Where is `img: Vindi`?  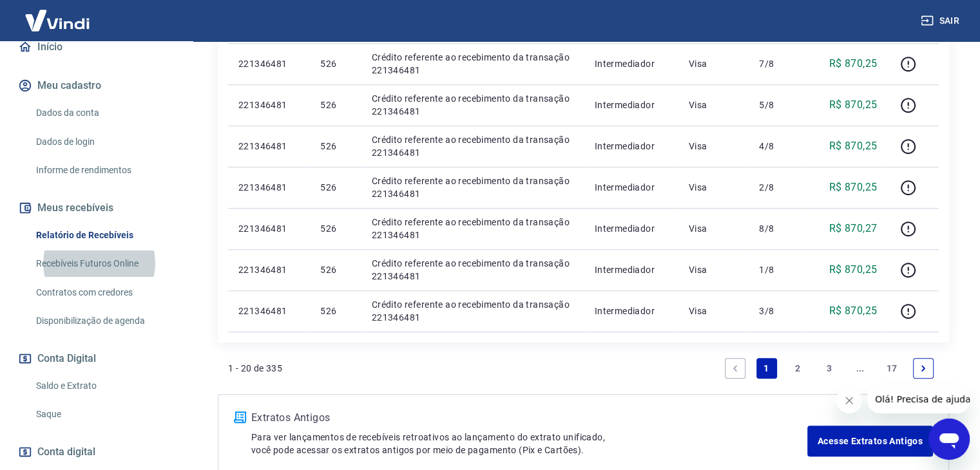 img: Vindi is located at coordinates (57, 20).